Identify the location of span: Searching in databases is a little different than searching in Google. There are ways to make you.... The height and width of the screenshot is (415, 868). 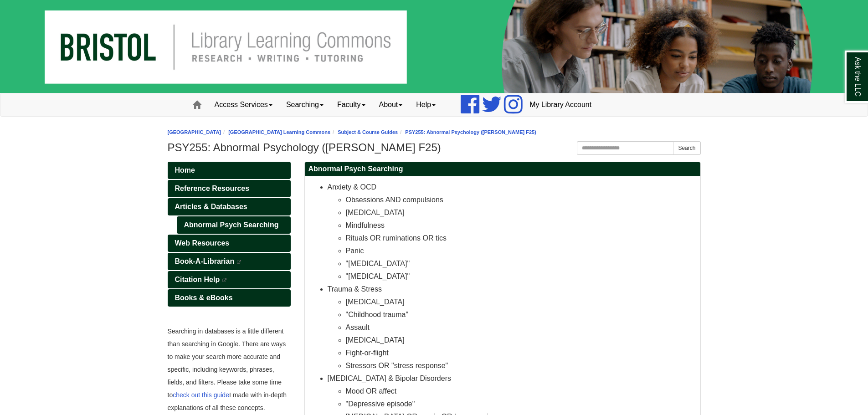
(228, 369).